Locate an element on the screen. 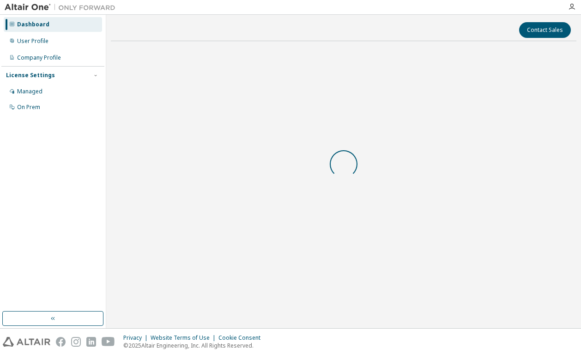  button: Contact Sales is located at coordinates (545, 30).